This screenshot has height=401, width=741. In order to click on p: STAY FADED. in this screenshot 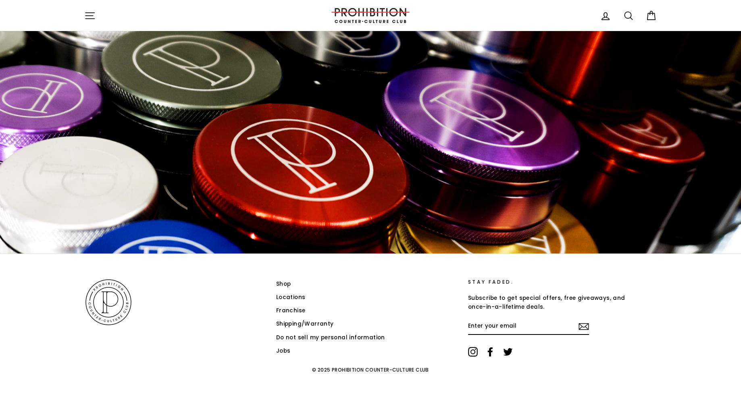, I will do `click(547, 282)`.